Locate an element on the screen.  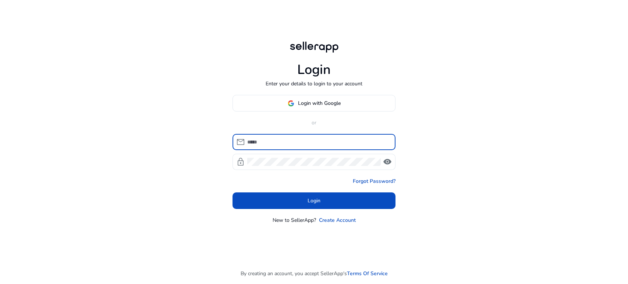
span: visibility is located at coordinates (388, 162).